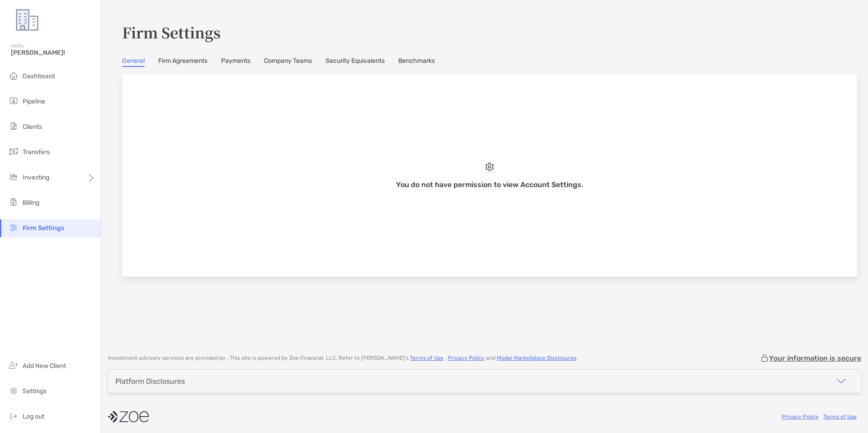 The image size is (868, 433). What do you see at coordinates (13, 391) in the screenshot?
I see `img: settings icon` at bounding box center [13, 391].